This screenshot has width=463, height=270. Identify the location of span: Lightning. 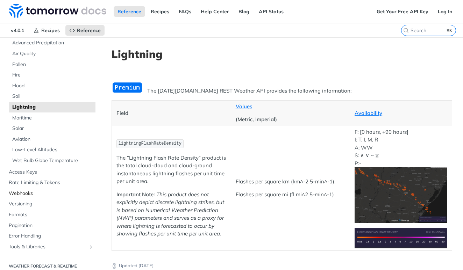
(53, 107).